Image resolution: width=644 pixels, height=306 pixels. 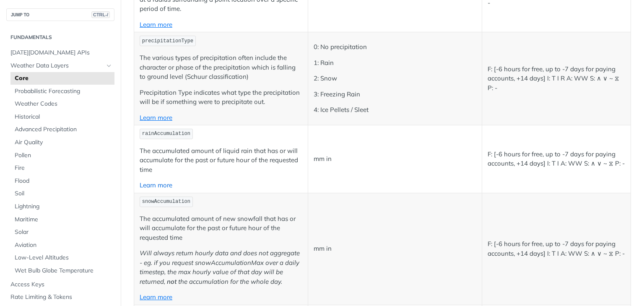 What do you see at coordinates (61, 297) in the screenshot?
I see `span: Rate Limiting & Tokens` at bounding box center [61, 297].